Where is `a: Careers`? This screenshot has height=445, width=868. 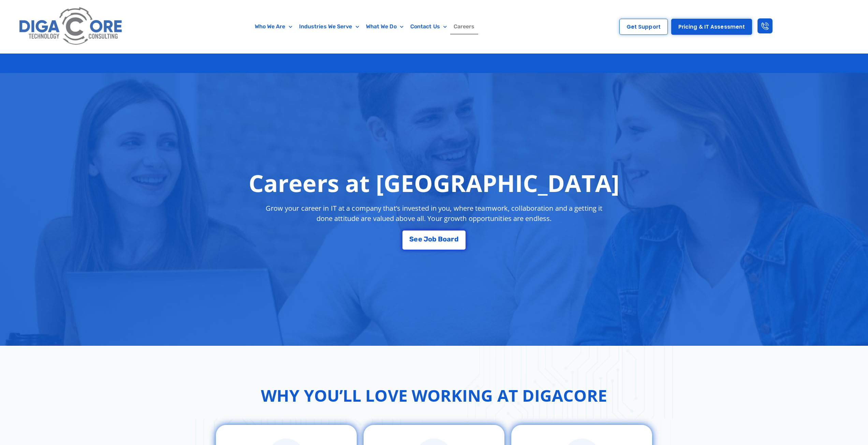
a: Careers is located at coordinates (464, 26).